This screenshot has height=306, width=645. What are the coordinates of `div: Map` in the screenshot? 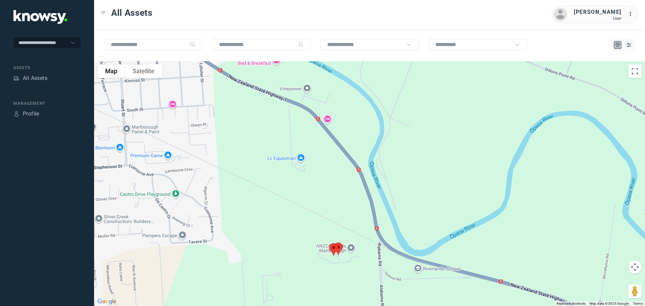 It's located at (618, 45).